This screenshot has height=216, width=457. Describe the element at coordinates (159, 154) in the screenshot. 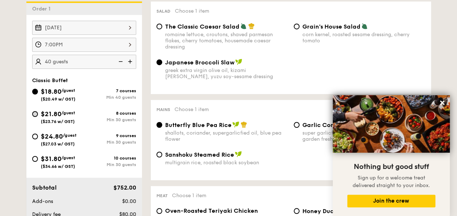

I see `input: Sanshoku Steamed Ricemultigrain rice, roasted black soybean` at that location.